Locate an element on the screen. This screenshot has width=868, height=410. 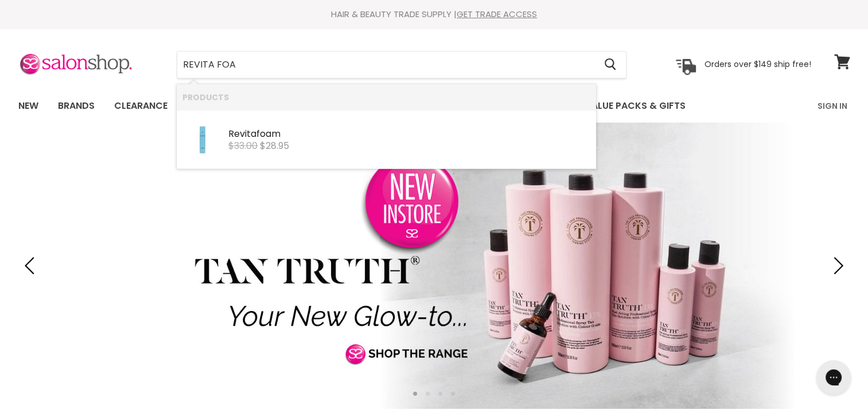
li: Page dot 3 is located at coordinates (439, 394).